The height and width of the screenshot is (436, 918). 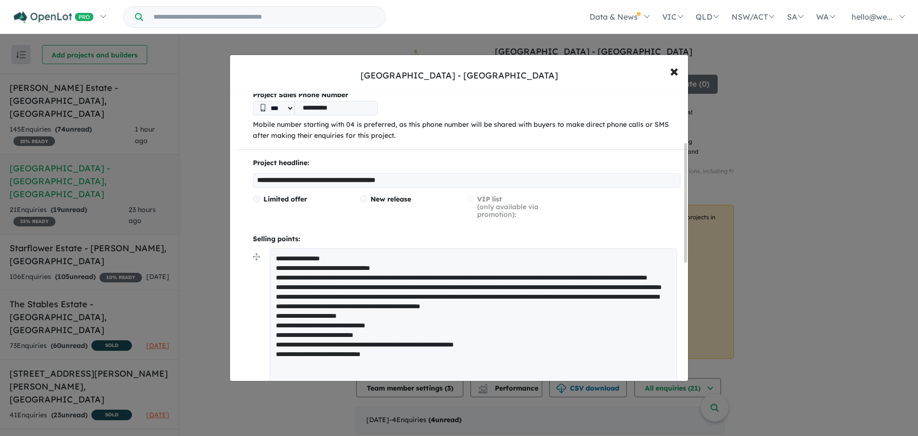 What do you see at coordinates (54, 17) in the screenshot?
I see `img: Openlot PRO Logo White` at bounding box center [54, 17].